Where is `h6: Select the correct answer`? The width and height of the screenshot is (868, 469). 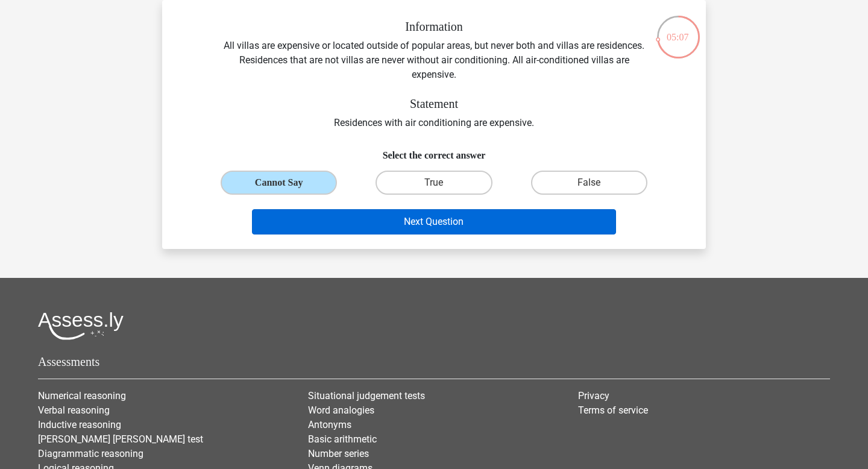
h6: Select the correct answer is located at coordinates (434, 150).